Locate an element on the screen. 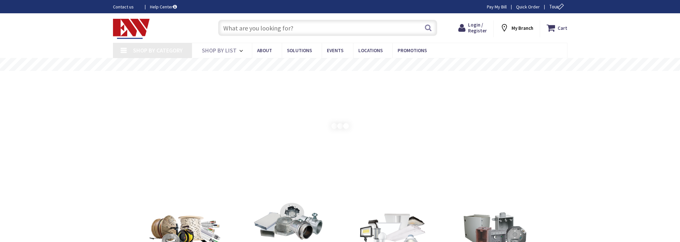  a: Quick Order is located at coordinates (528, 7).